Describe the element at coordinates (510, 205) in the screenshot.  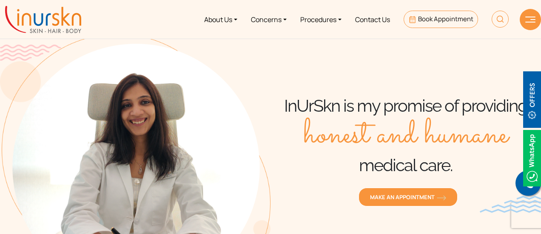
I see `img: bluewave` at that location.